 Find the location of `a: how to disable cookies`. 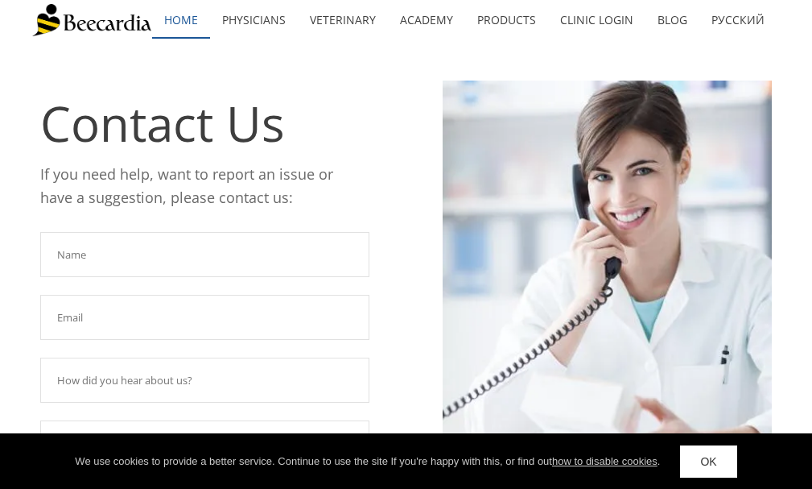

a: how to disable cookies is located at coordinates (605, 460).